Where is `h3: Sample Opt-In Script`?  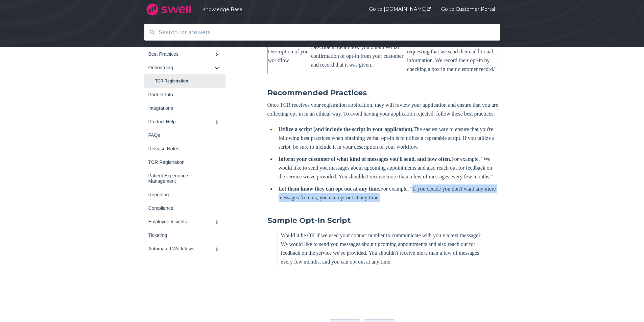 h3: Sample Opt-In Script is located at coordinates (384, 220).